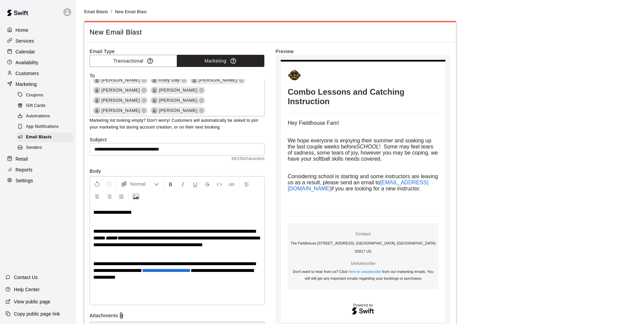  I want to click on button: Format Underline, so click(195, 184).